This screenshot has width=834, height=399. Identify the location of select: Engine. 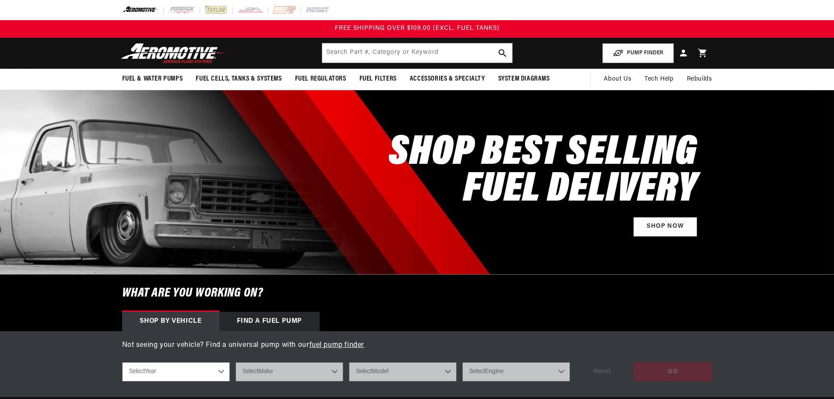
(516, 372).